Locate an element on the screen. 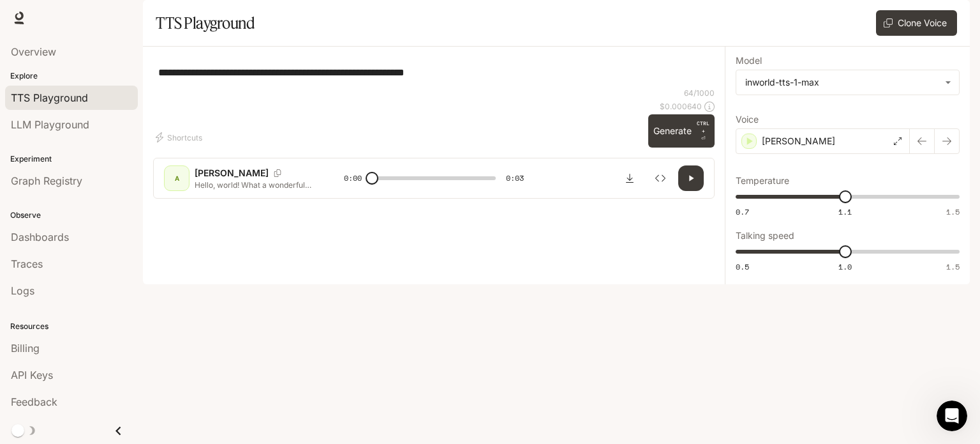  p: 64 / 1000 is located at coordinates (699, 92).